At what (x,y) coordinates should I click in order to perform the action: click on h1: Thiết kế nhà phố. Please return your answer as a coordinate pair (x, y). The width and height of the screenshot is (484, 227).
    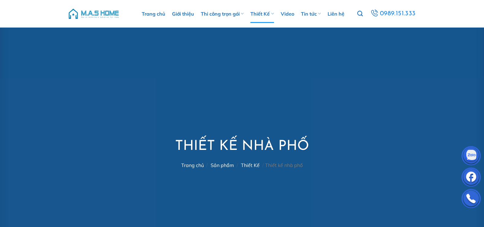
    Looking at the image, I should click on (242, 147).